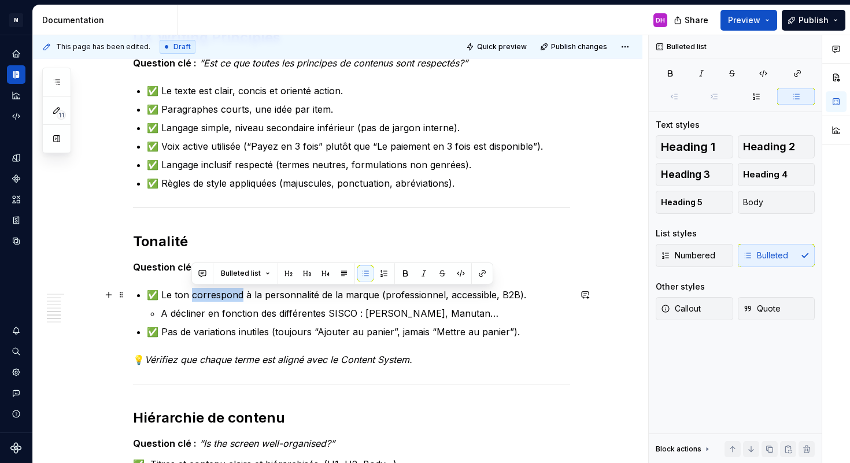 This screenshot has height=463, width=850. I want to click on button: Quote, so click(777, 309).